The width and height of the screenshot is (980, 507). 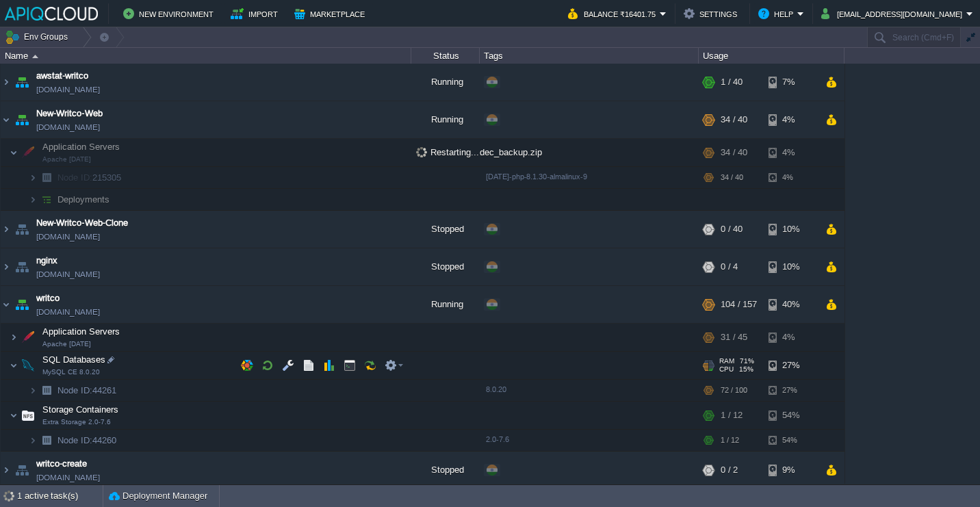 What do you see at coordinates (331, 14) in the screenshot?
I see `button: Marketplace` at bounding box center [331, 14].